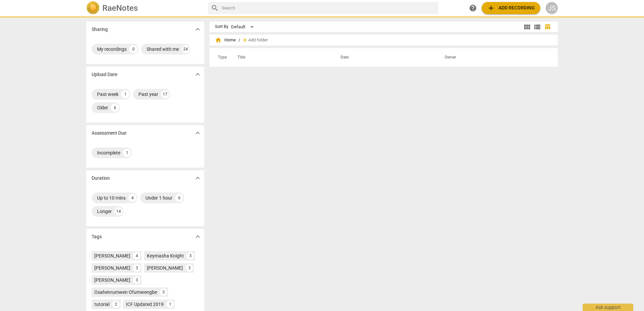  Describe the element at coordinates (100, 30) in the screenshot. I see `p: Sharing` at that location.